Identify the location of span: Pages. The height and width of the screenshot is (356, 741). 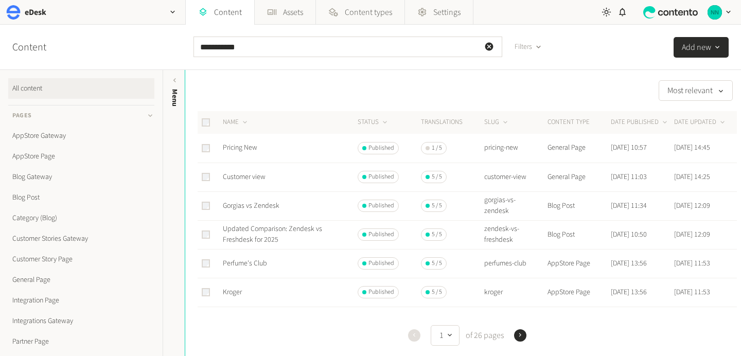
(22, 116).